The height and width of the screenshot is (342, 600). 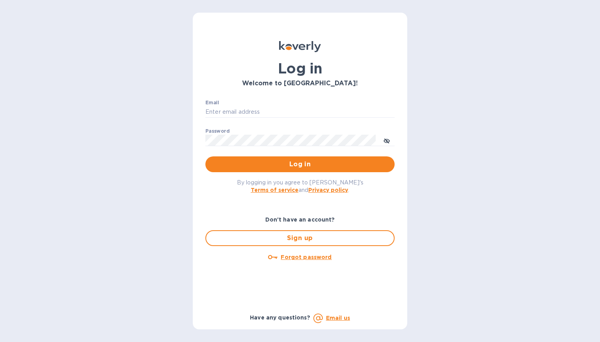 What do you see at coordinates (275, 190) in the screenshot?
I see `a: Terms of service` at bounding box center [275, 190].